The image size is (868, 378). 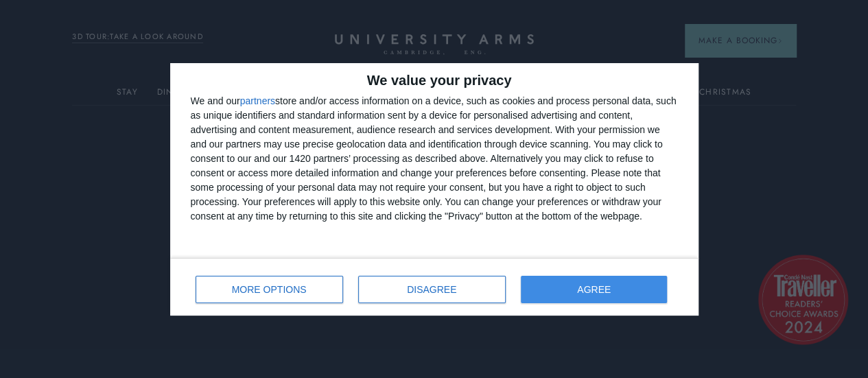 I want to click on h2: We value your privacy, so click(x=434, y=80).